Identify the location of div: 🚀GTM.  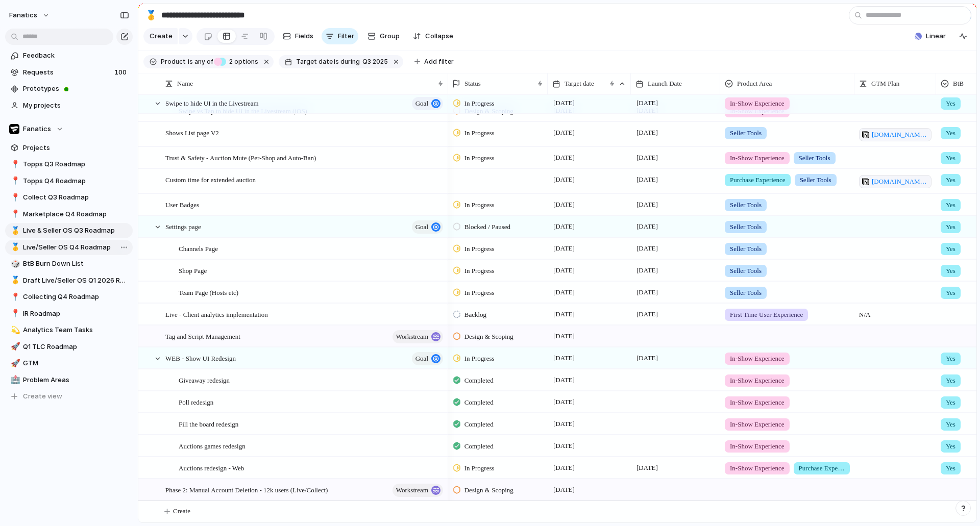
(69, 363).